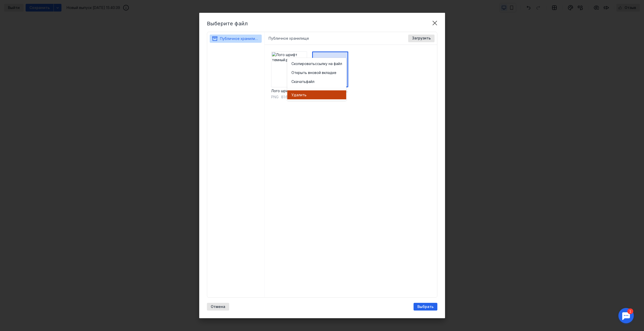  I want to click on div: 81.63KB, so click(289, 97).